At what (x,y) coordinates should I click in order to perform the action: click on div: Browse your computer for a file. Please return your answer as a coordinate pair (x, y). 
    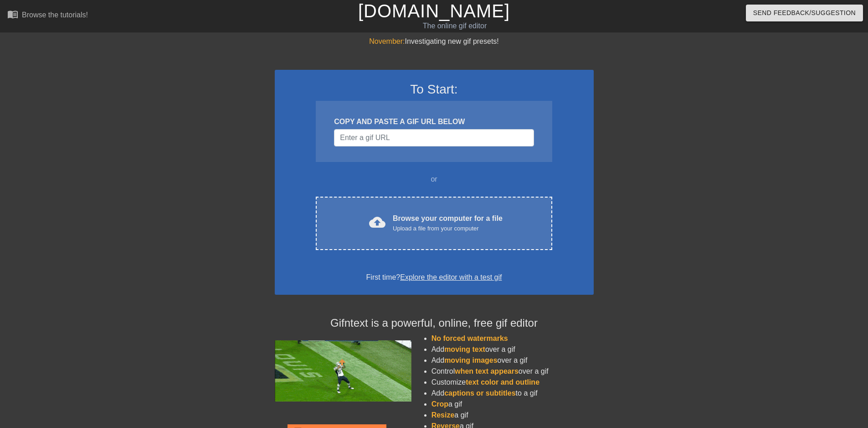
    Looking at the image, I should click on (448, 223).